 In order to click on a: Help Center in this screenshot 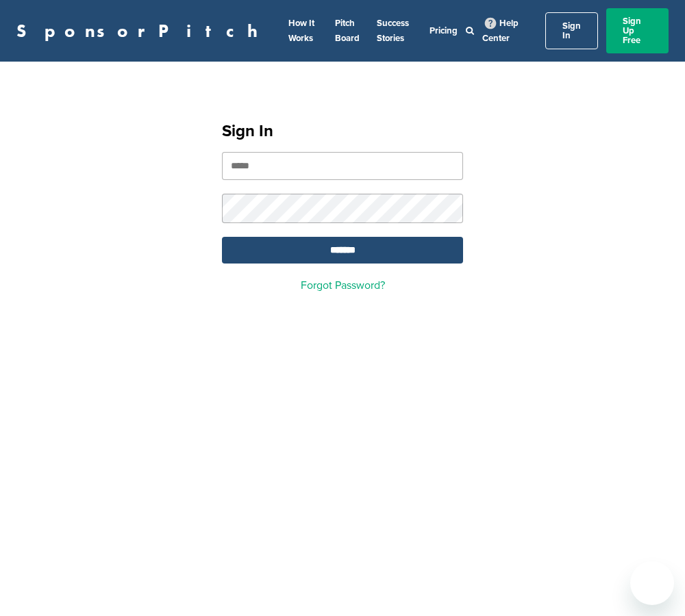, I will do `click(500, 31)`.